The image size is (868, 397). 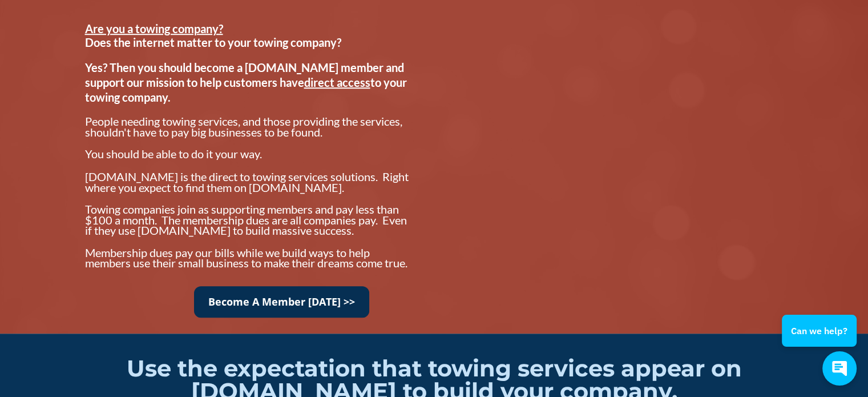 What do you see at coordinates (244, 126) in the screenshot?
I see `span: People needing towing services, and those providing the services, shouldn't have to pay big busin...` at bounding box center [244, 126].